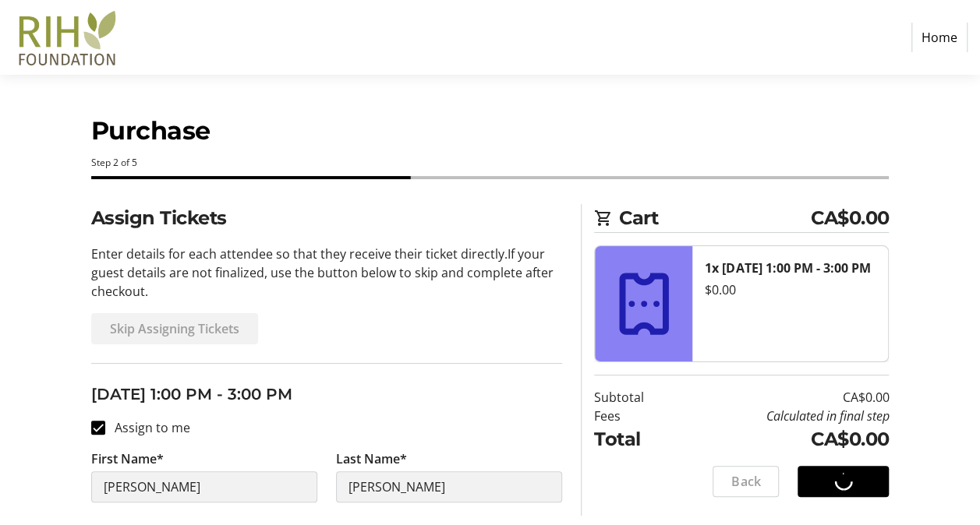  What do you see at coordinates (783, 415) in the screenshot?
I see `td: Calculated in final step` at bounding box center [783, 415].